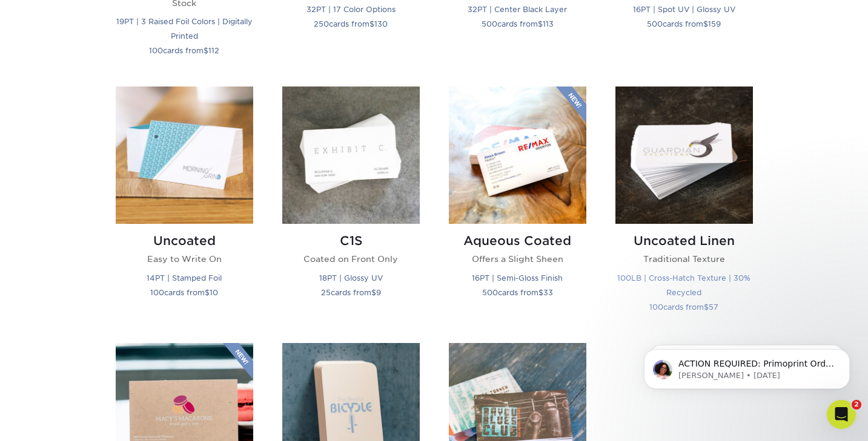 This screenshot has height=441, width=868. What do you see at coordinates (378, 293) in the screenshot?
I see `span: 9` at bounding box center [378, 293].